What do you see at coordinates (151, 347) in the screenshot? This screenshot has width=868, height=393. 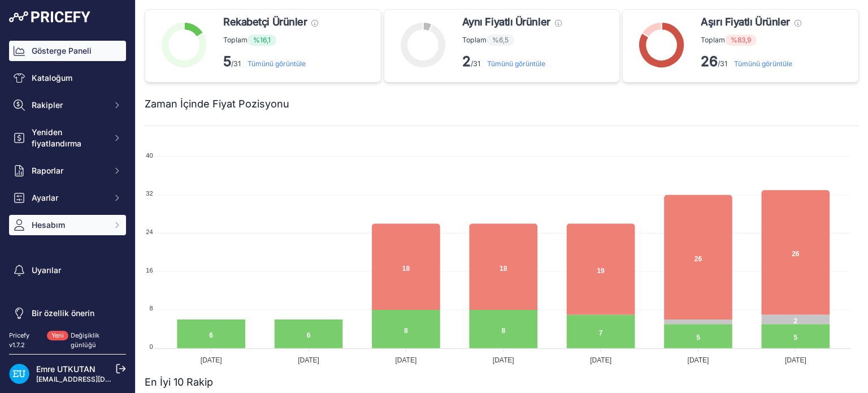 I see `tspan: 0` at bounding box center [151, 347].